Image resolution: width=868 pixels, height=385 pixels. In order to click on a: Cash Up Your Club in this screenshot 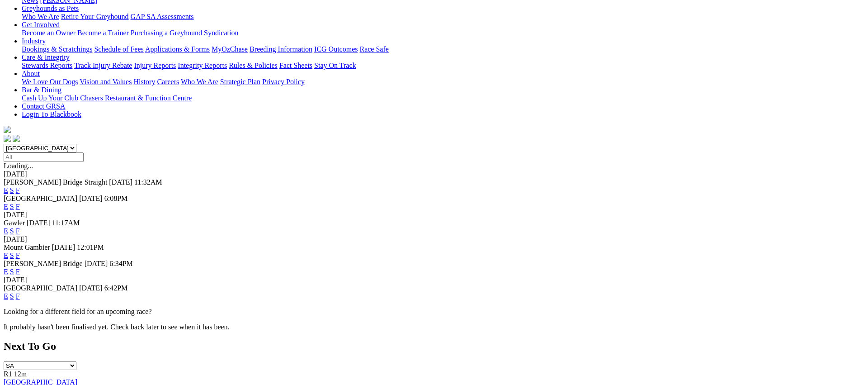, I will do `click(49, 98)`.